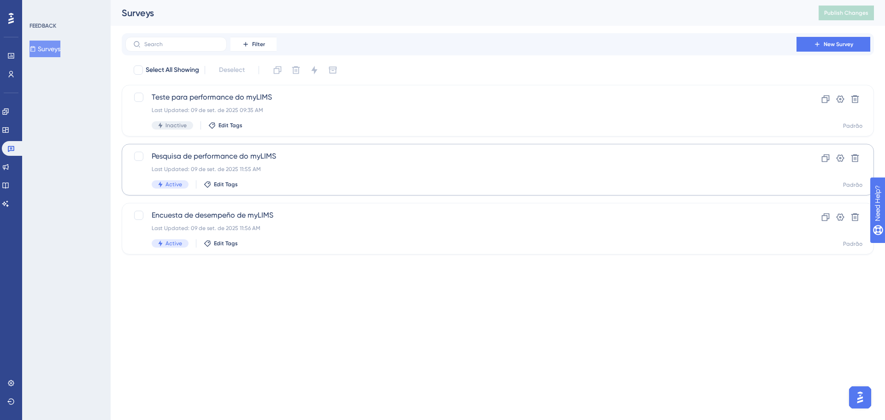 This screenshot has height=420, width=885. Describe the element at coordinates (461, 228) in the screenshot. I see `div: Last Updated: 09 de set. de 2025 11:56 AM` at that location.